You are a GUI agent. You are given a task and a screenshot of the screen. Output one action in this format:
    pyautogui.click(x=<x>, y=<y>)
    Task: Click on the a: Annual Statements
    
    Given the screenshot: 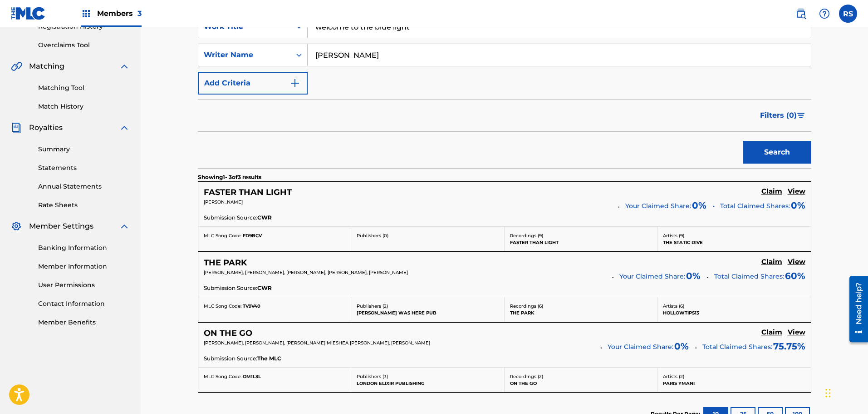 What is the action you would take?
    pyautogui.click(x=84, y=186)
    